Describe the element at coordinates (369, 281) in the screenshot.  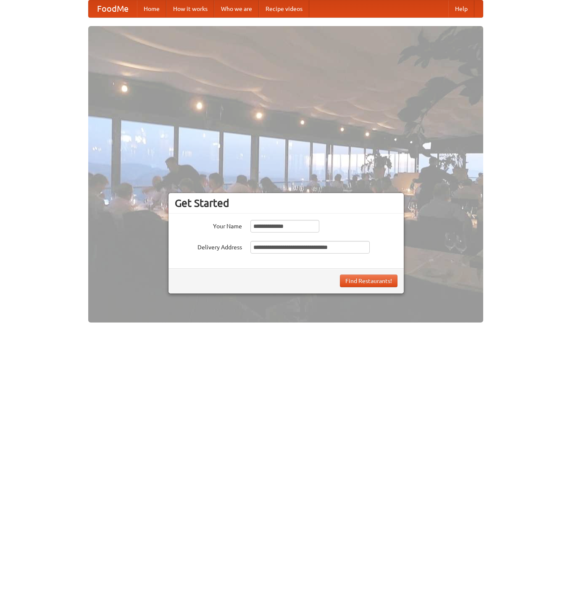
I see `button: Find Restaurants!` at that location.